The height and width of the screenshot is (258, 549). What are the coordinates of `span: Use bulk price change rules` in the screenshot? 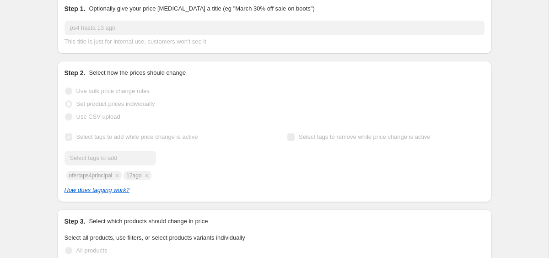 It's located at (113, 91).